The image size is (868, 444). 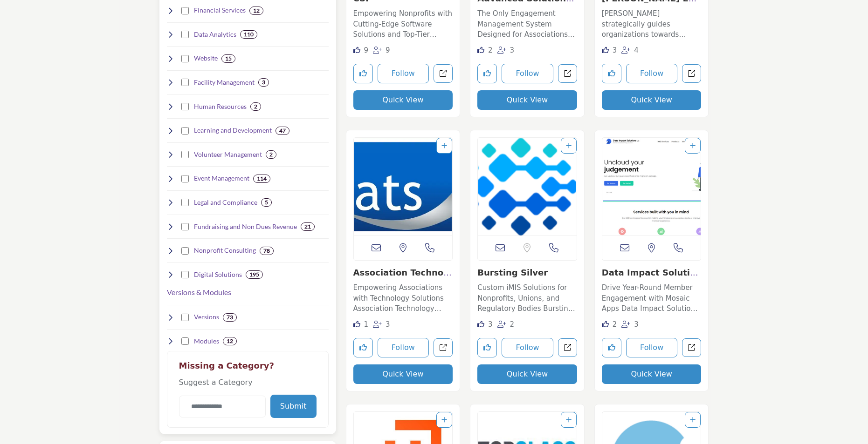 I want to click on h4: Modules: Gain a full view of the wide array of products and services offered for iMIS., so click(x=207, y=342).